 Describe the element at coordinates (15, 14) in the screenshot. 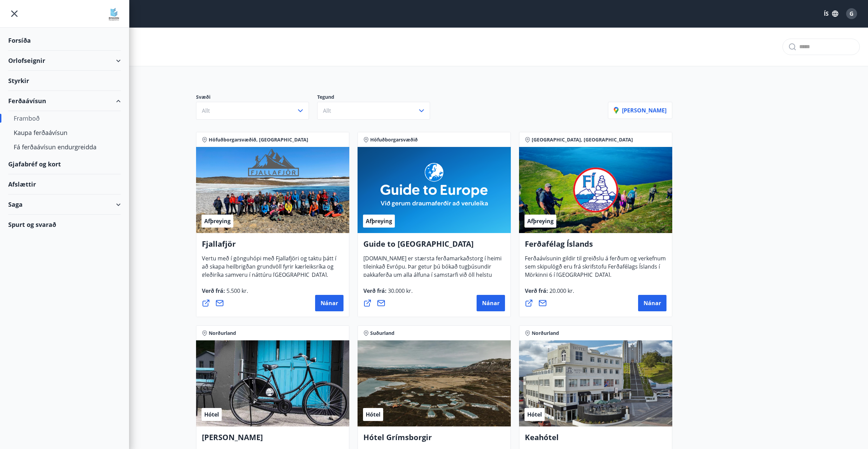

I see `button: menu` at that location.